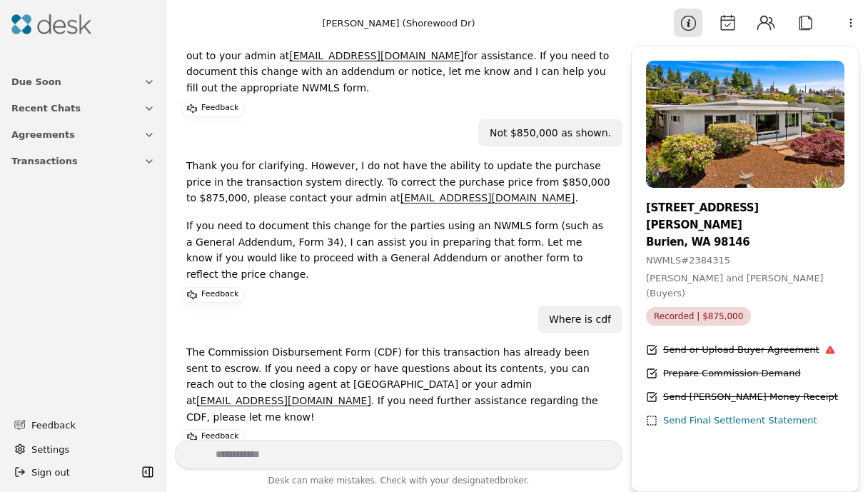 Image resolution: width=868 pixels, height=492 pixels. What do you see at coordinates (398, 182) in the screenshot?
I see `p: Thank you for clarifying. However, I do not have the ability to update the purchase price in the ...` at bounding box center [398, 182].